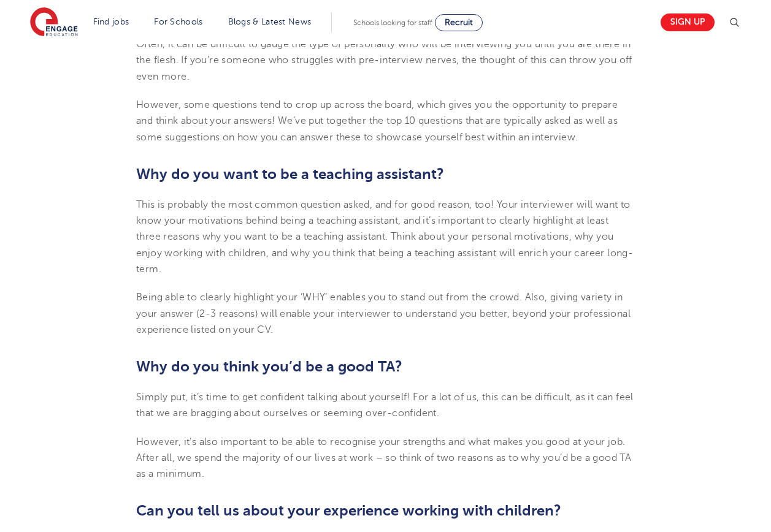 The height and width of the screenshot is (532, 771). Describe the element at coordinates (385, 121) in the screenshot. I see `p: However, some questions tend to crop up across the board, which gives you the opportunity to prep...` at that location.